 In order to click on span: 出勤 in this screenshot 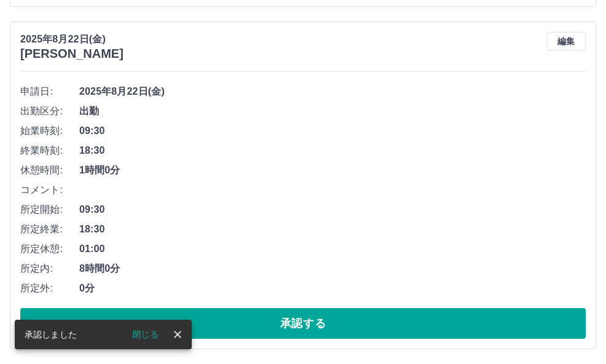, I will do `click(333, 111)`.